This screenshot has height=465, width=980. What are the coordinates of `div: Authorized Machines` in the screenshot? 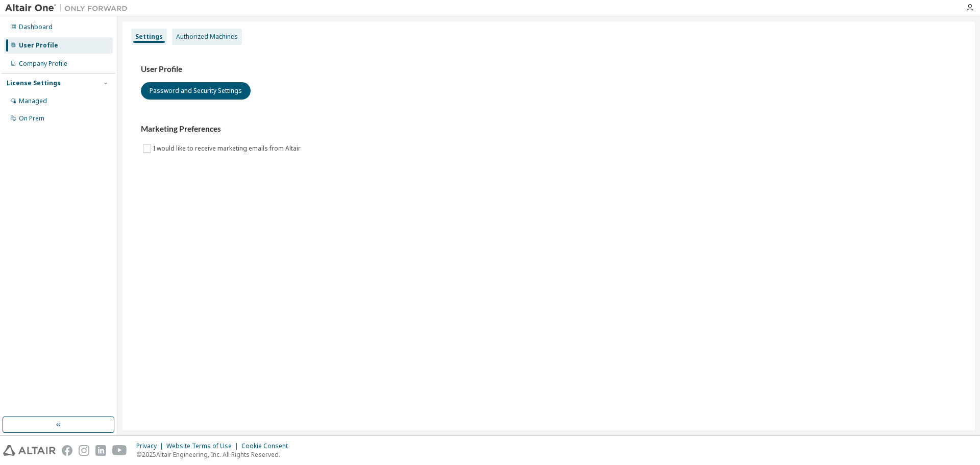 It's located at (207, 37).